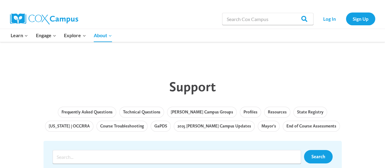  I want to click on input: Search input, so click(177, 156).